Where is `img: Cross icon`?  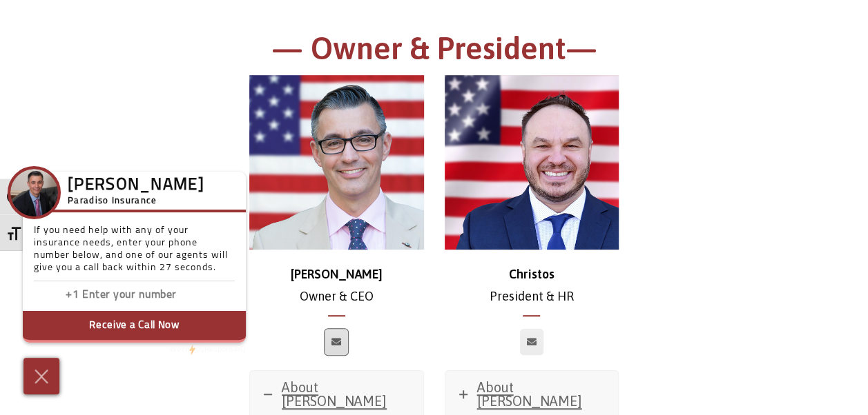
img: Cross icon is located at coordinates (41, 376).